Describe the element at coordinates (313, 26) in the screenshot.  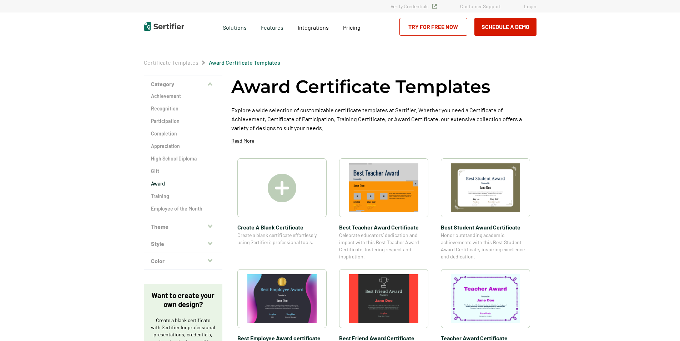
I see `a: Integrations` at that location.